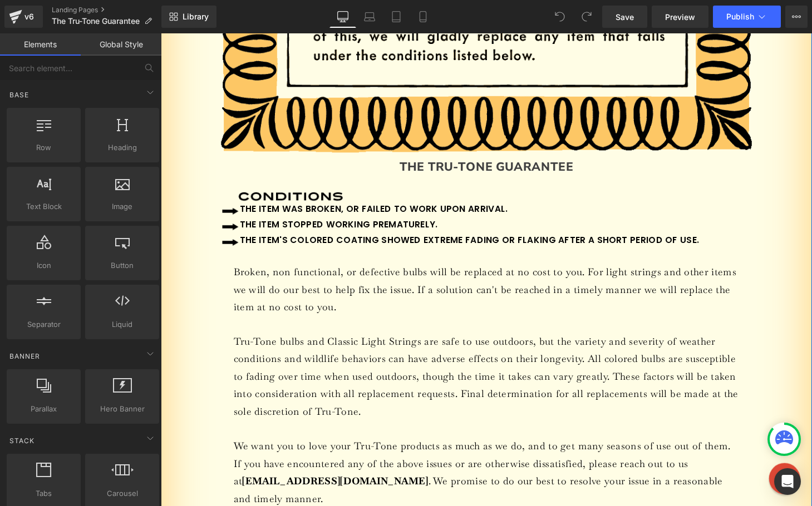 The width and height of the screenshot is (812, 506). What do you see at coordinates (740, 16) in the screenshot?
I see `span: Publish` at bounding box center [740, 16].